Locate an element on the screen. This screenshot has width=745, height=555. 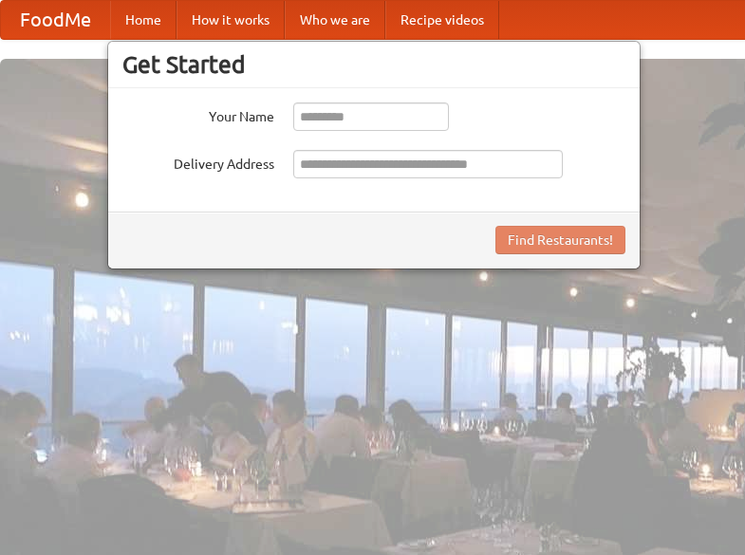
a: Recipe videos is located at coordinates (442, 20).